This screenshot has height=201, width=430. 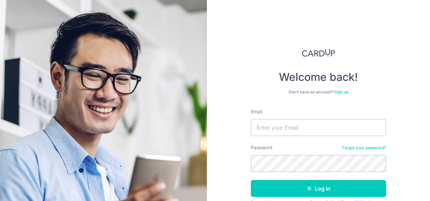 I want to click on input: Enter your Email, so click(x=318, y=127).